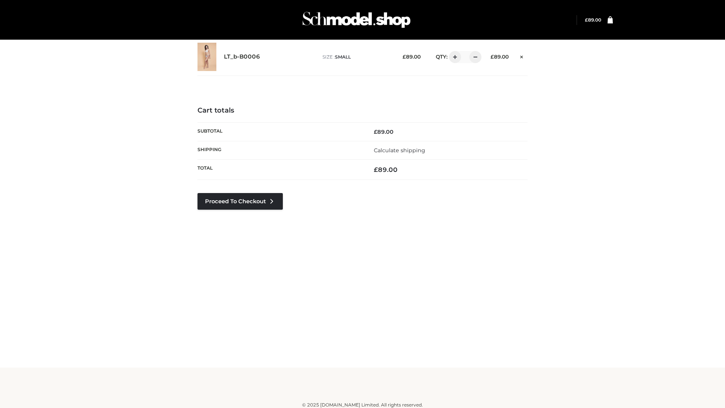 This screenshot has width=725, height=408. Describe the element at coordinates (242, 57) in the screenshot. I see `a: LT_b-B0006` at that location.